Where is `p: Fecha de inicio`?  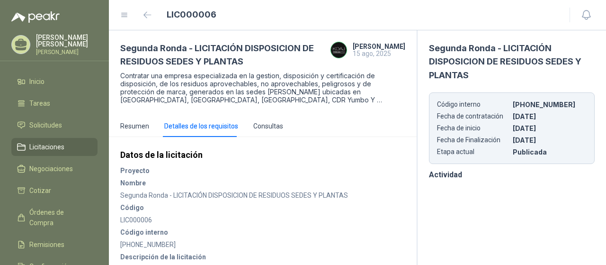 p: Fecha de inicio is located at coordinates (474, 128).